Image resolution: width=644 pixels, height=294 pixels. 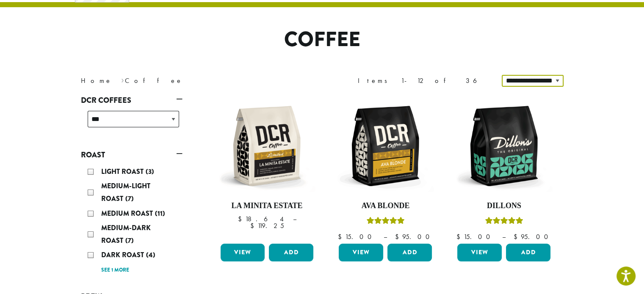 I want to click on img: DCR-12oz-La-Minita-Estate-Stock-scaled.png, so click(x=267, y=146).